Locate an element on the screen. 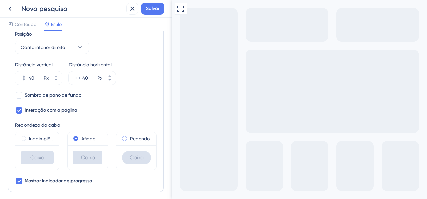 The height and width of the screenshot is (199, 427). span: Interação com a página is located at coordinates (51, 110).